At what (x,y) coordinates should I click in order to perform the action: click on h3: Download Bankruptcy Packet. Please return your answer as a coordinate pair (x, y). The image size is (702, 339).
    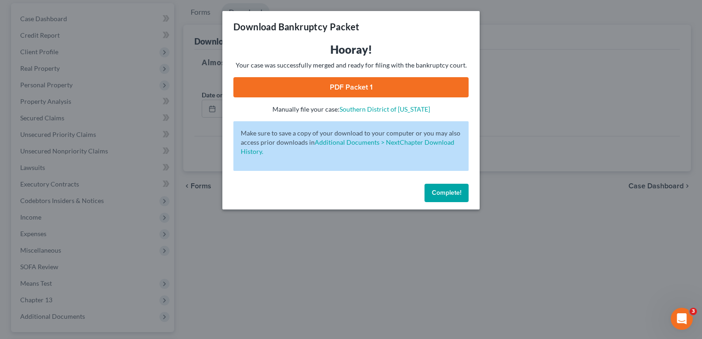
    Looking at the image, I should click on (296, 27).